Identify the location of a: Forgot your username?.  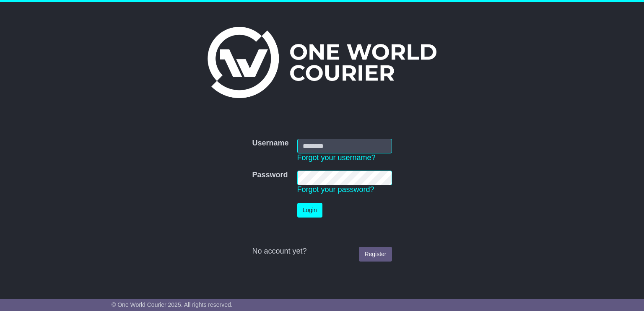
(336, 157).